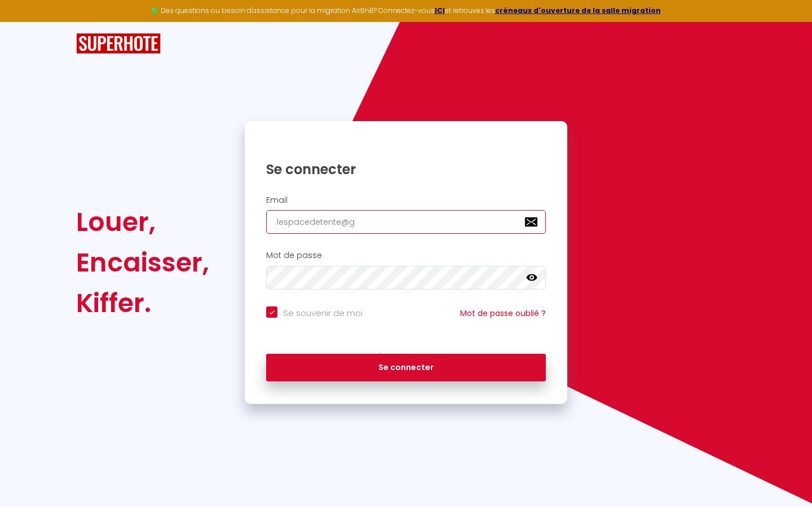  What do you see at coordinates (143, 222) in the screenshot?
I see `div: Louer,` at bounding box center [143, 222].